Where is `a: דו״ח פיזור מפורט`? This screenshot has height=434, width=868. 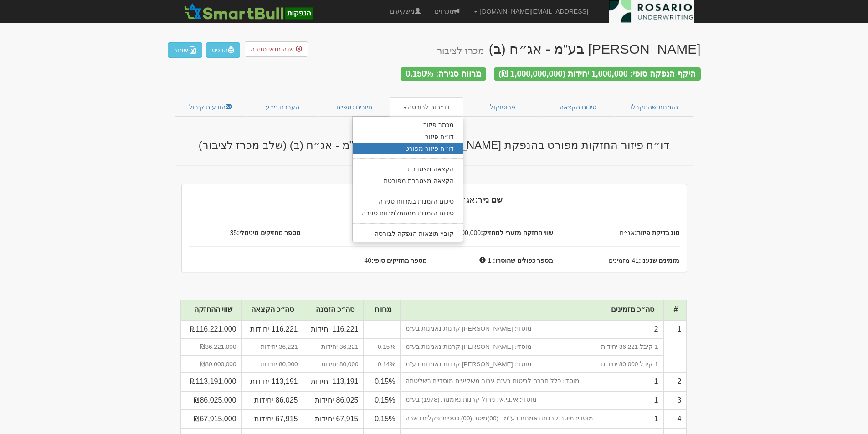
a: דו״ח פיזור מפורט is located at coordinates (408, 148).